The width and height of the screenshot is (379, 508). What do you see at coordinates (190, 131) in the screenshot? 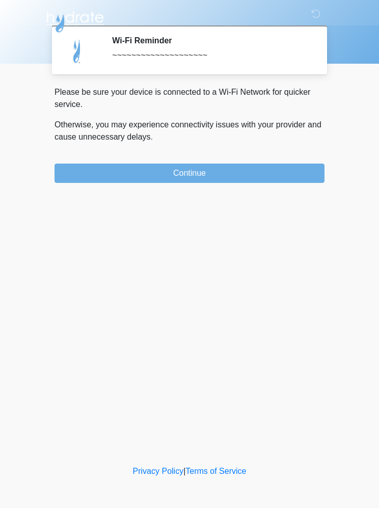
I see `p: Otherwise, you may experience connectivity issues with your provider and cause unnecessary delays` at bounding box center [190, 131].